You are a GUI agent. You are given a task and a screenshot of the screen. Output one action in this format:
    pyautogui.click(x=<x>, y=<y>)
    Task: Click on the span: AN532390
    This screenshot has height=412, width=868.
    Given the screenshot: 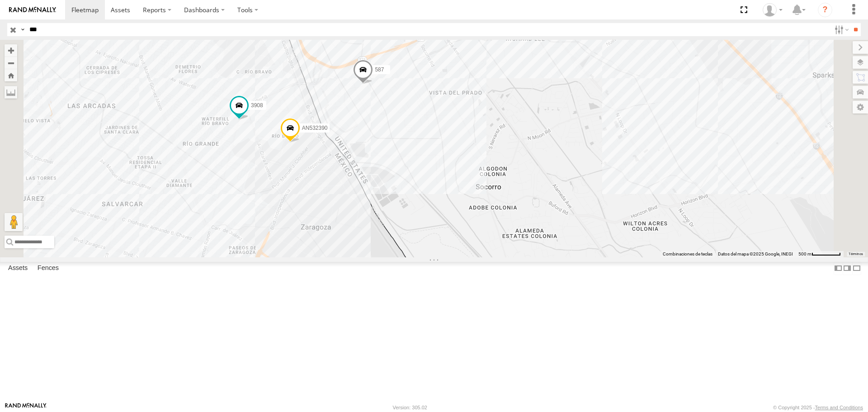 What is the action you would take?
    pyautogui.click(x=314, y=128)
    